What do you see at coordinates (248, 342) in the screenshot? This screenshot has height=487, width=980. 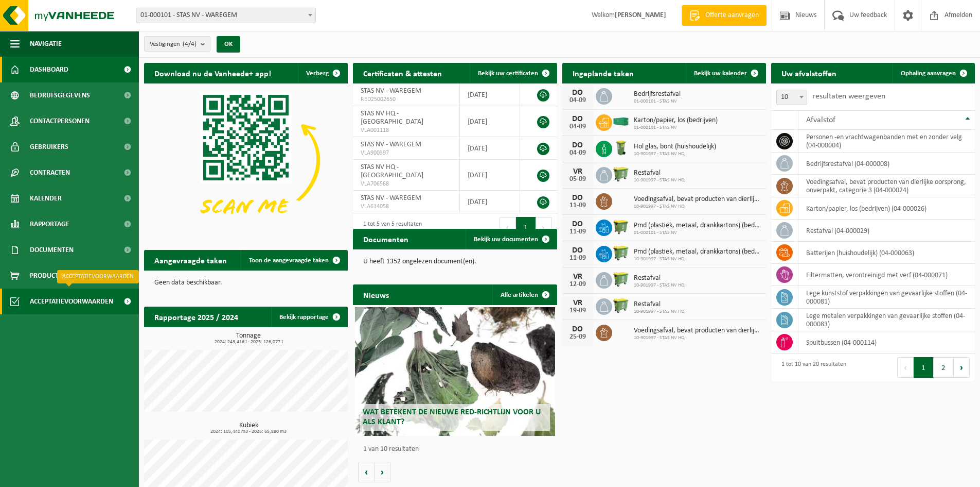 I see `span: 2024: 243,416 t - 2025: 126,077 t` at bounding box center [248, 342].